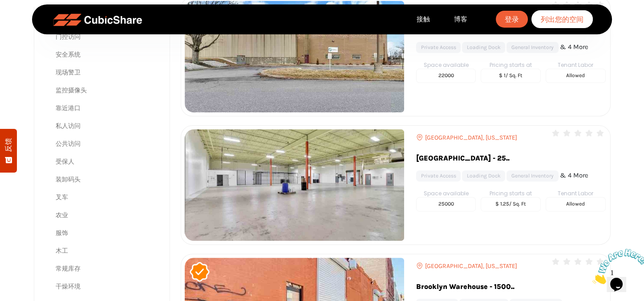  Describe the element at coordinates (105, 198) in the screenshot. I see `a: 叉车` at that location.